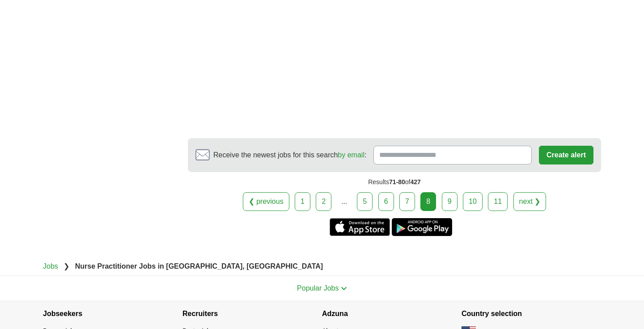  Describe the element at coordinates (51, 266) in the screenshot. I see `a: Jobs` at that location.